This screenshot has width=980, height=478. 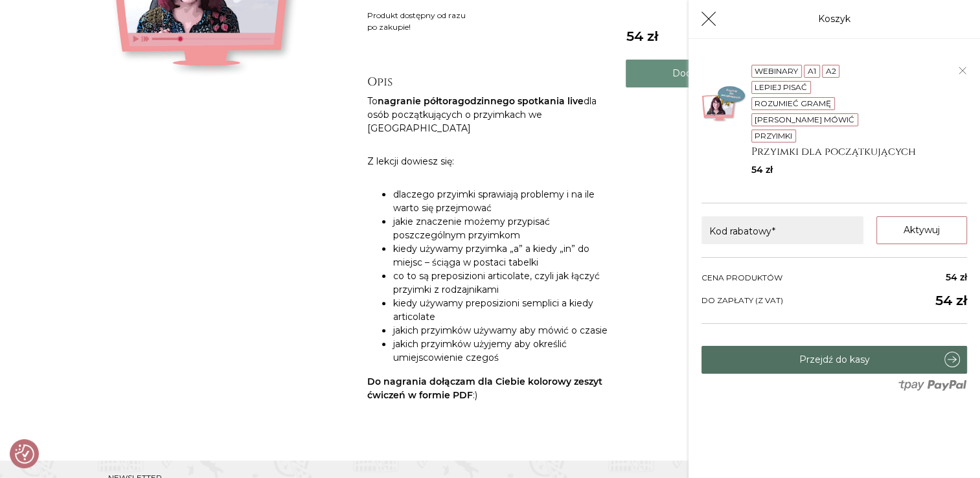 I want to click on div: Produkt dostępny od razu po zakupie!, so click(x=416, y=21).